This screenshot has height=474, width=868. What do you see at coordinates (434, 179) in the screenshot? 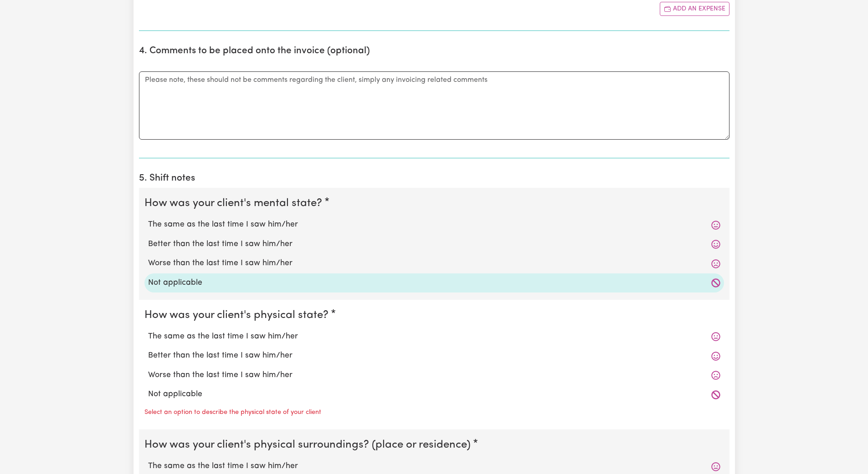
I see `h2: 5. Shift notes` at bounding box center [434, 179].